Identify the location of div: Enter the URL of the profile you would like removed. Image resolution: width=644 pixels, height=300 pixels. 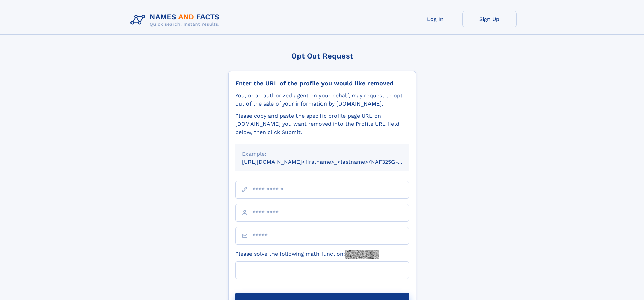
(322, 83).